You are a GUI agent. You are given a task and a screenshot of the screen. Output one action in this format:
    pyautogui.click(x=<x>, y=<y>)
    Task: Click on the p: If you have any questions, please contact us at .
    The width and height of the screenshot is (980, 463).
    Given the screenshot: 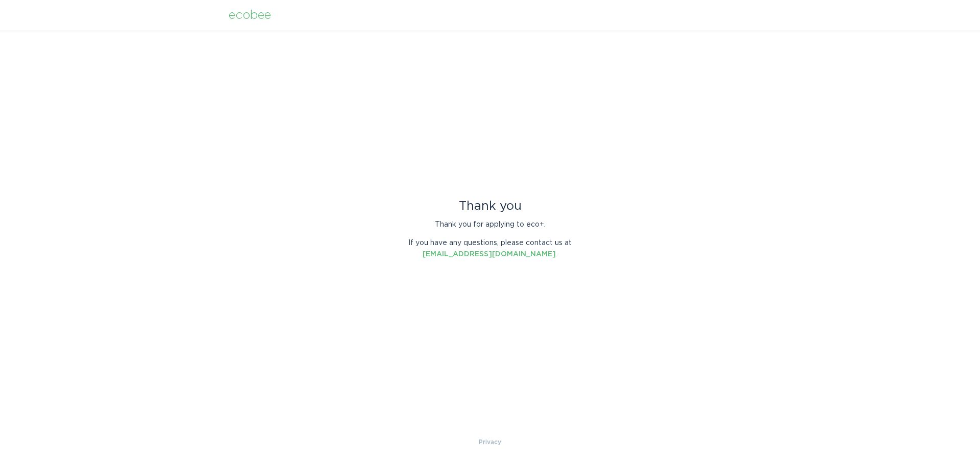 What is the action you would take?
    pyautogui.click(x=490, y=248)
    